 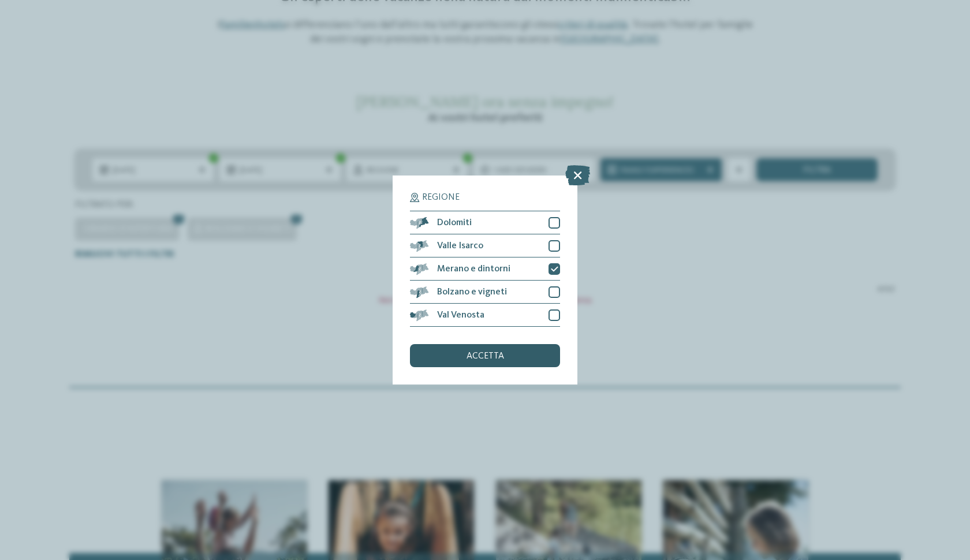 What do you see at coordinates (460, 246) in the screenshot?
I see `span: Valle Isarco` at bounding box center [460, 246].